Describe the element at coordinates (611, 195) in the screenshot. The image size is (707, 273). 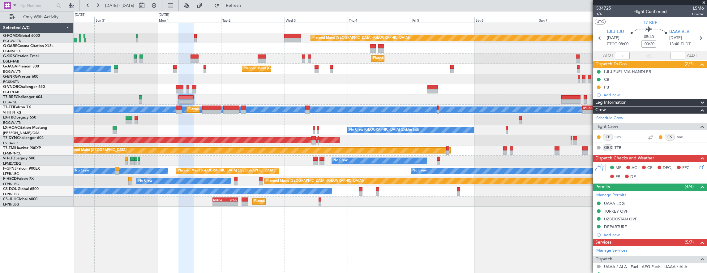
I see `a: Manage Permits` at that location.